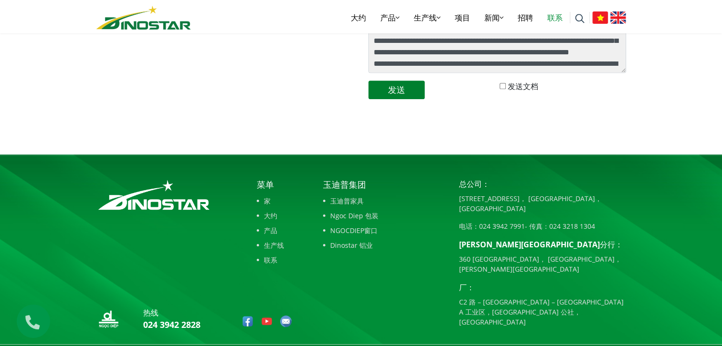 Image resolution: width=722 pixels, height=346 pixels. What do you see at coordinates (384, 230) in the screenshot?
I see `a: NGOCDIEP窗口` at bounding box center [384, 230].